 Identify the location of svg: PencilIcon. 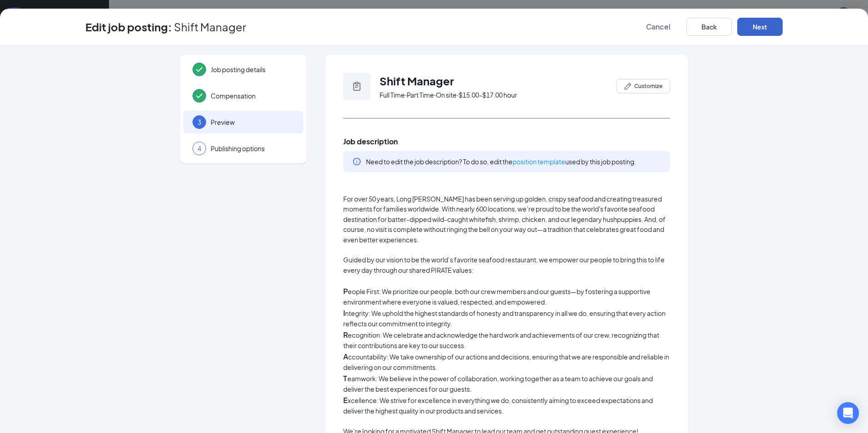
(628, 86).